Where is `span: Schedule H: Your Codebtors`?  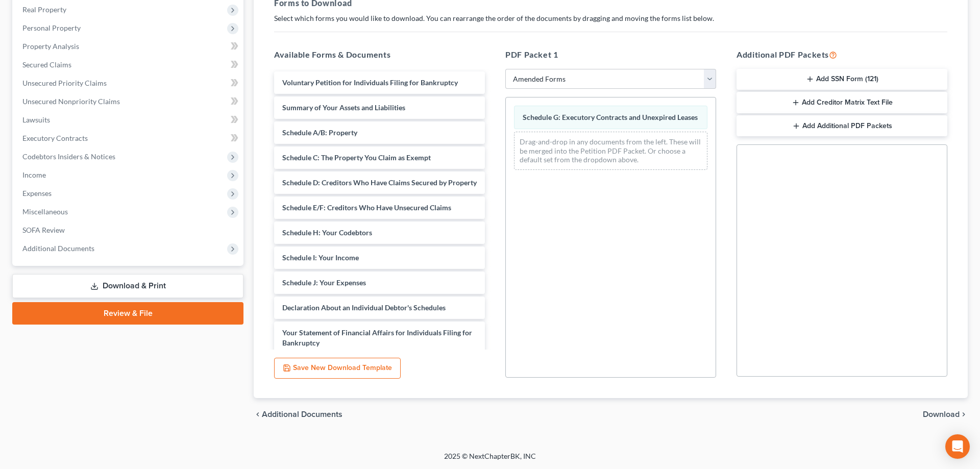
span: Schedule H: Your Codebtors is located at coordinates (327, 232).